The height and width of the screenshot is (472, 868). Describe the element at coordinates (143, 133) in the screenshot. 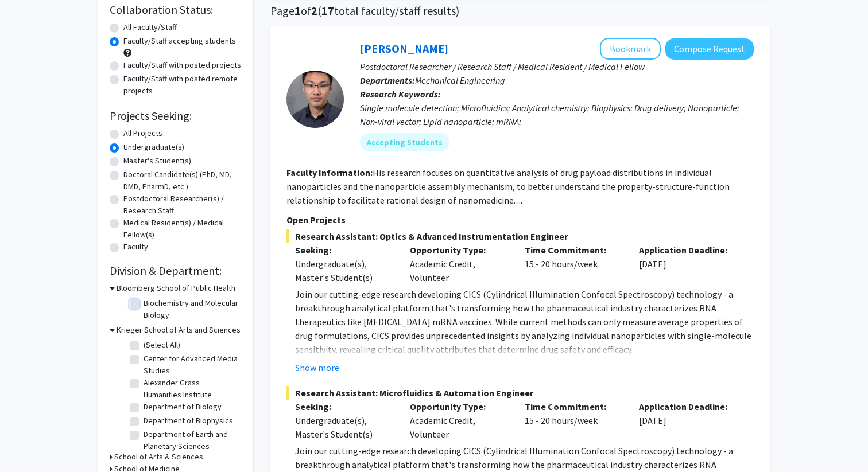

I see `label: All Projects` at that location.